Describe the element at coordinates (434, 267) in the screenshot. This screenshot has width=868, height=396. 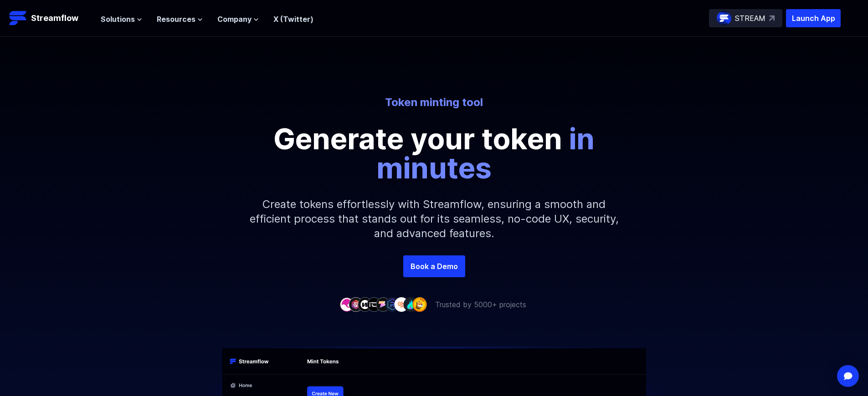
I see `a: Book a Demo` at that location.